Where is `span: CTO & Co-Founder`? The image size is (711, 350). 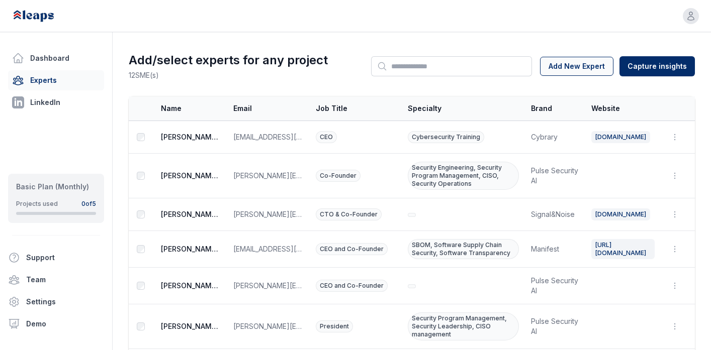 span: CTO & Co-Founder is located at coordinates (348, 215).